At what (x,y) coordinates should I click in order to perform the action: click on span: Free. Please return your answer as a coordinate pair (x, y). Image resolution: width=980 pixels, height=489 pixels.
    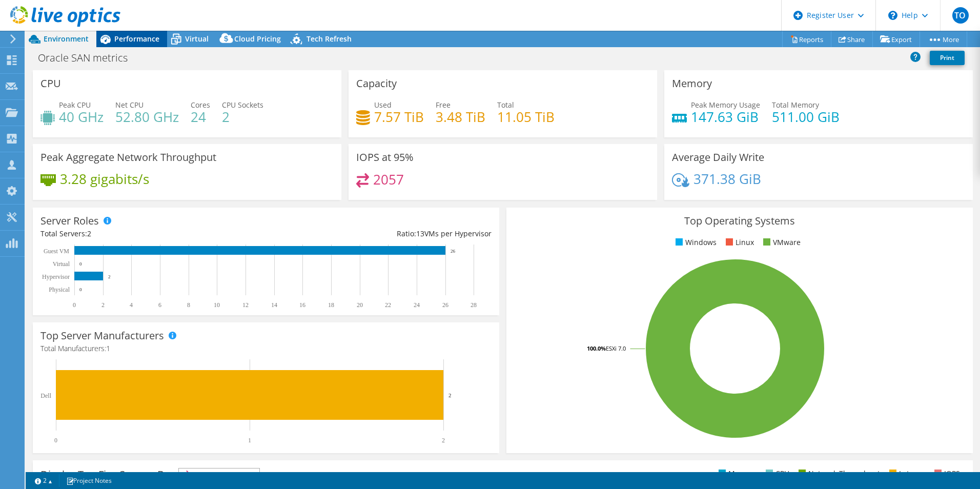
    Looking at the image, I should click on (443, 105).